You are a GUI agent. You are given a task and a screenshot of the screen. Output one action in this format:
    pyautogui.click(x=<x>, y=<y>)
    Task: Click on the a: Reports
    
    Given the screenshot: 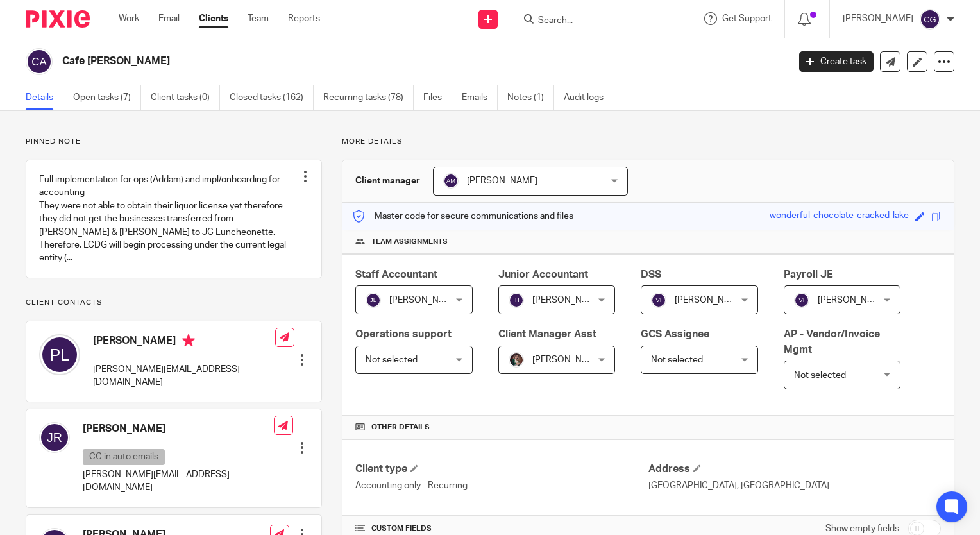 What is the action you would take?
    pyautogui.click(x=304, y=18)
    